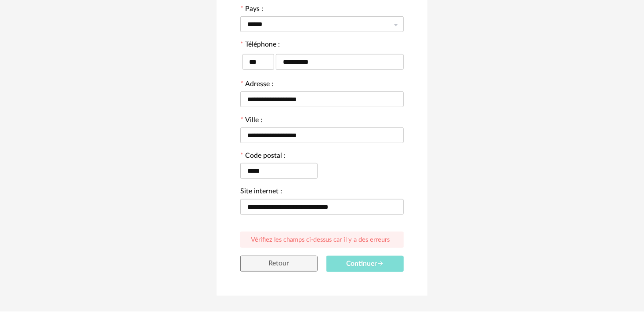 This screenshot has width=644, height=312. What do you see at coordinates (261, 192) in the screenshot?
I see `label: Site internet :` at bounding box center [261, 192].